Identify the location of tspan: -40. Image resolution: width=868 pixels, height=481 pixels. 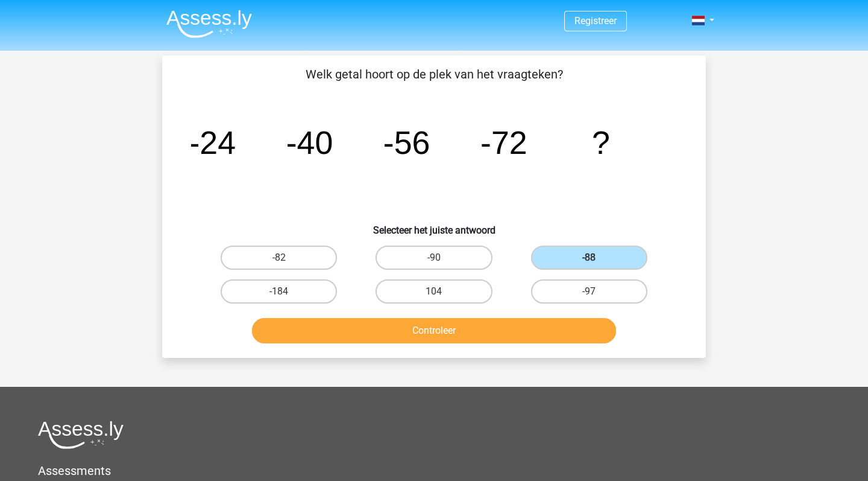
(310, 143).